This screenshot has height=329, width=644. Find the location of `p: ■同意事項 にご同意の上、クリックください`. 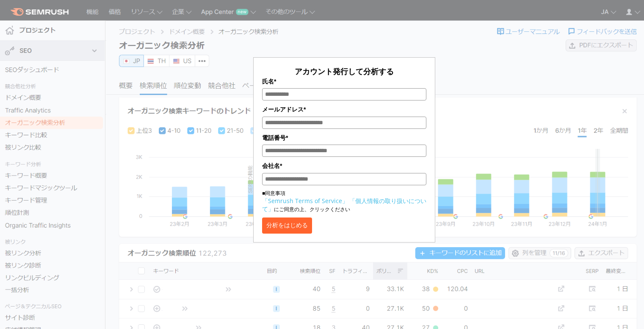

p: ■同意事項 にご同意の上、クリックください is located at coordinates (345, 201).